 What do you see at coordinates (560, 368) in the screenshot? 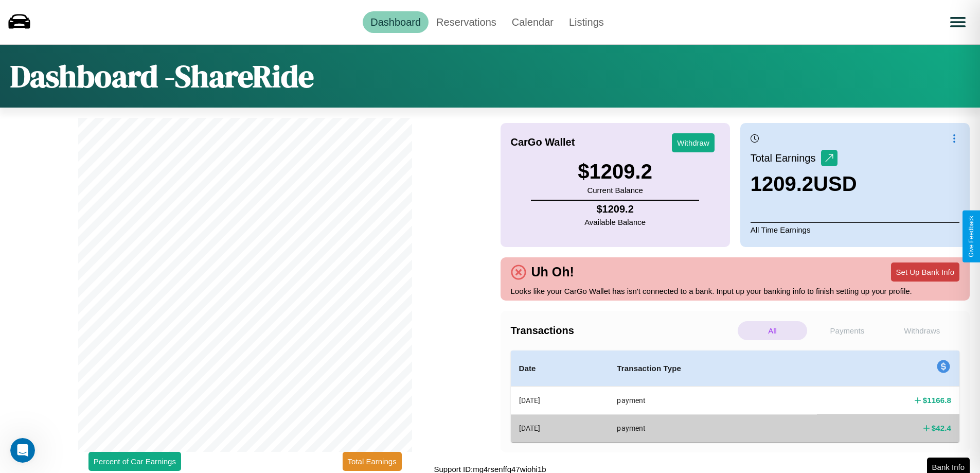
I see `h4: Date` at bounding box center [560, 368].